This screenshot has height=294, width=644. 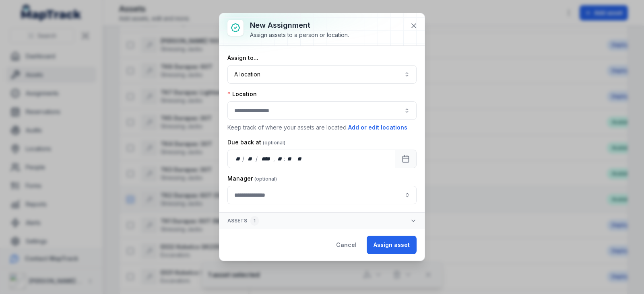 What do you see at coordinates (252, 179) in the screenshot?
I see `label: Manager` at bounding box center [252, 179].